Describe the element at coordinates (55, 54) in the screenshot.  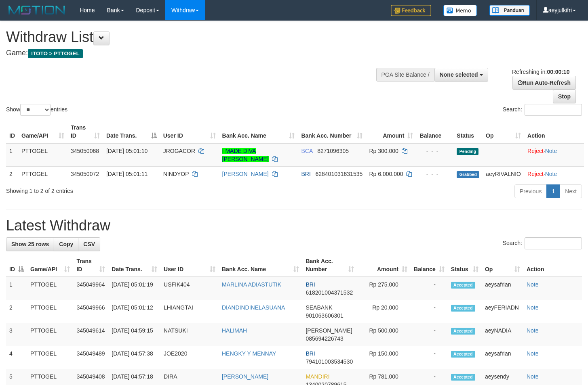
I see `span: ITOTO > PTTOGEL` at that location.